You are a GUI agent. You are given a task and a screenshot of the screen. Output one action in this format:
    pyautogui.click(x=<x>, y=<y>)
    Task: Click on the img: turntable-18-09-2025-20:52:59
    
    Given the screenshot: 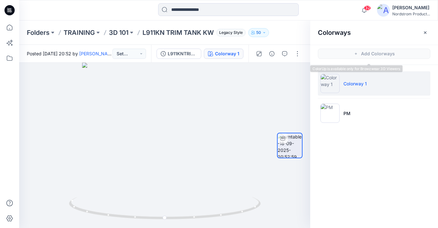 What is the action you would take?
    pyautogui.click(x=290, y=145)
    